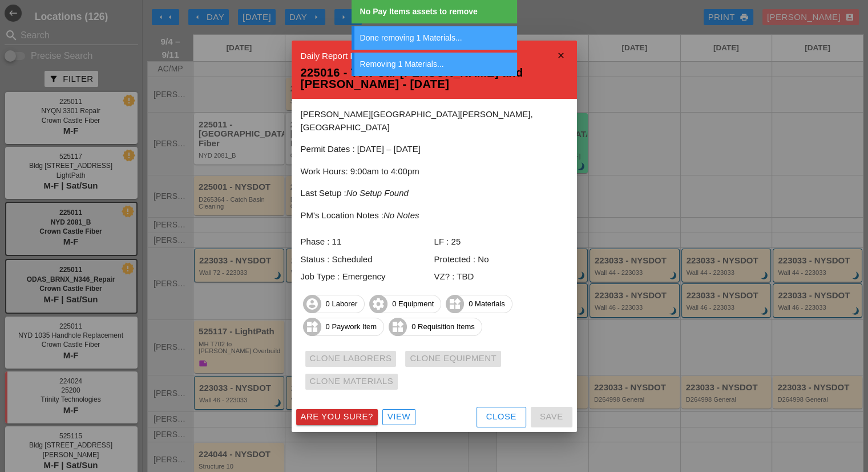 The width and height of the screenshot is (868, 472). Describe the element at coordinates (401, 215) in the screenshot. I see `i: No Notes` at that location.